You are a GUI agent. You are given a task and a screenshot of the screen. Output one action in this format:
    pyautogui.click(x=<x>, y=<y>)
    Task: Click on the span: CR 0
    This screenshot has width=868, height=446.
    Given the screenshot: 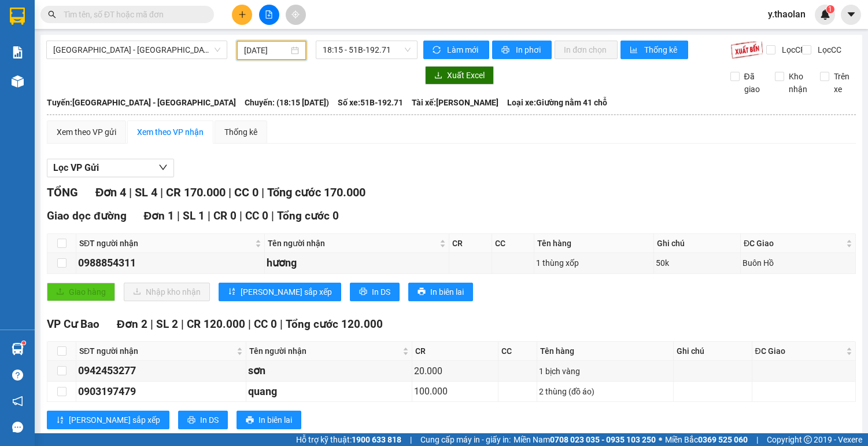 What is the action you would take?
    pyautogui.click(x=225, y=215)
    